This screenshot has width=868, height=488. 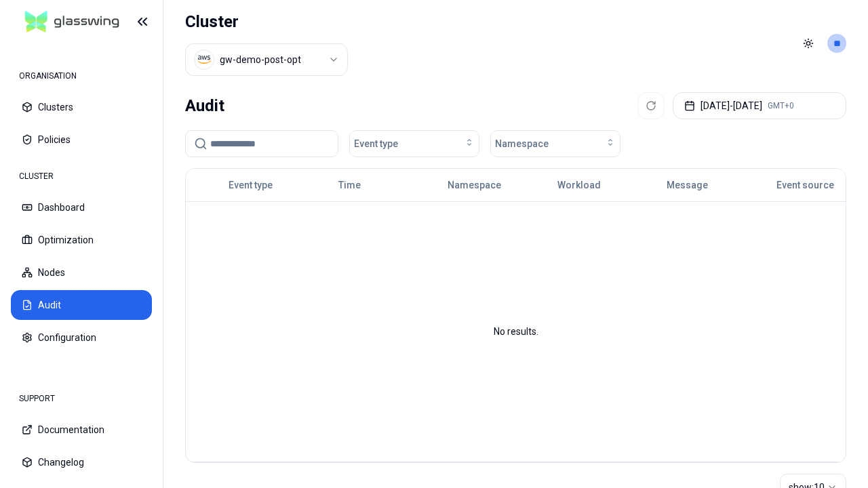 What do you see at coordinates (82, 176) in the screenshot?
I see `div: CLUSTER` at bounding box center [82, 176].